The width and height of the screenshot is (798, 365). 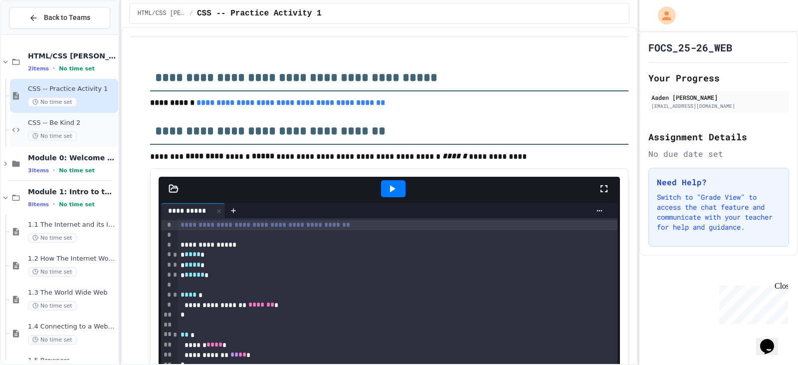 I want to click on span: 1.4 Connecting to a Website, so click(x=72, y=326).